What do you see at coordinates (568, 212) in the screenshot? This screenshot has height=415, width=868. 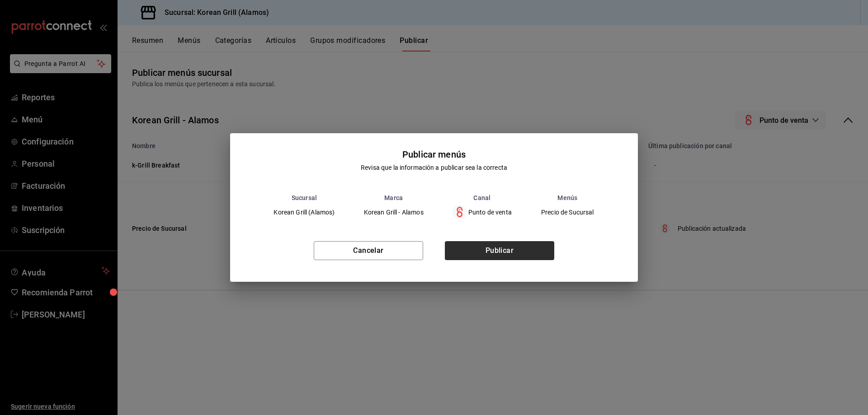 I see `span: Precio de Sucursal` at bounding box center [568, 212].